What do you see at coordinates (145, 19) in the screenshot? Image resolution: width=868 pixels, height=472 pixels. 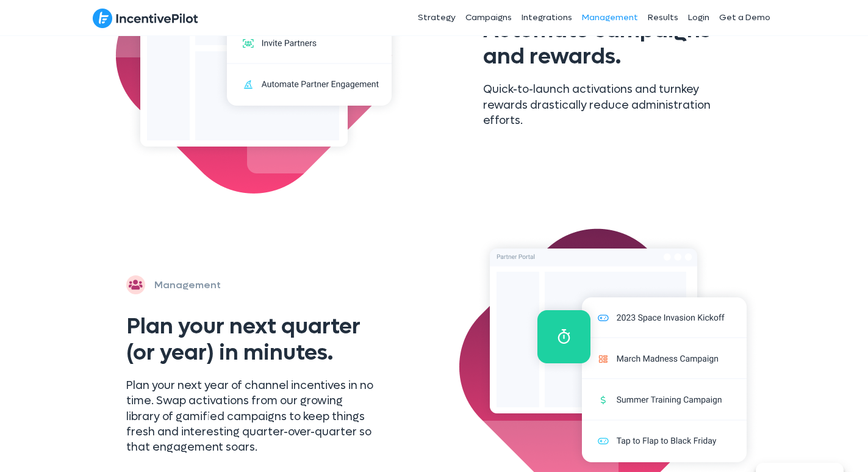 I see `img: IncentivePilot` at bounding box center [145, 19].